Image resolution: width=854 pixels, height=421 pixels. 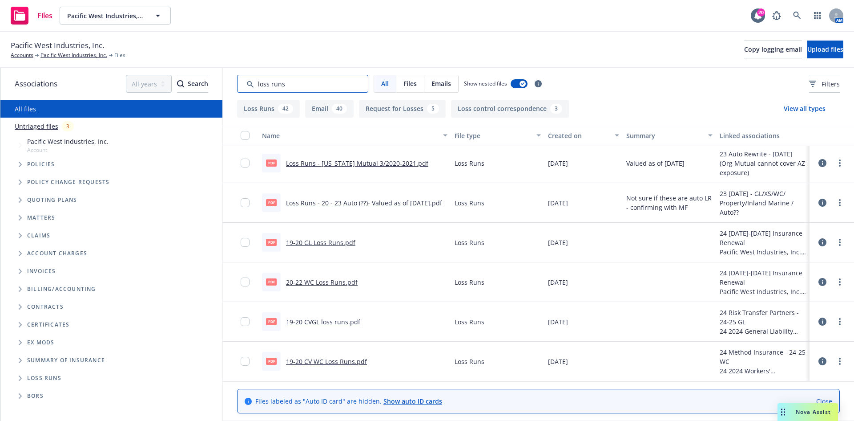 I want to click on span: Claims, so click(x=39, y=235).